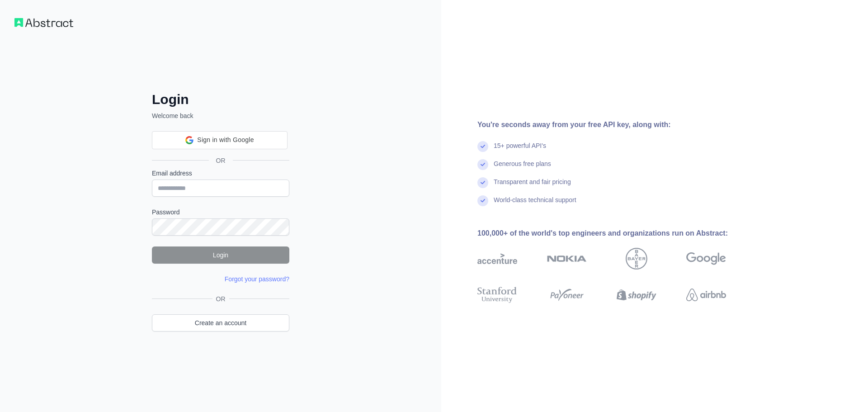  I want to click on a: Forgot your password?, so click(256, 279).